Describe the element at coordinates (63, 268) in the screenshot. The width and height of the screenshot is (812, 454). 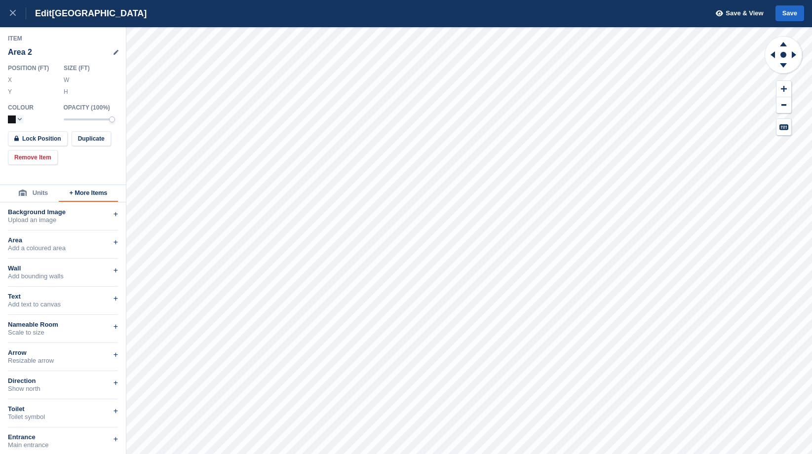
I see `div: Wall` at that location.